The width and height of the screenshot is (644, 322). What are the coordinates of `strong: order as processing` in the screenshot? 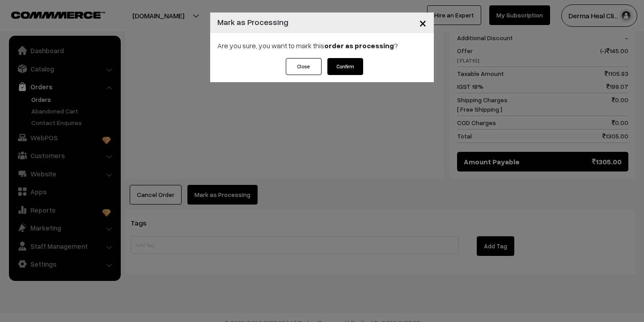 It's located at (359, 46).